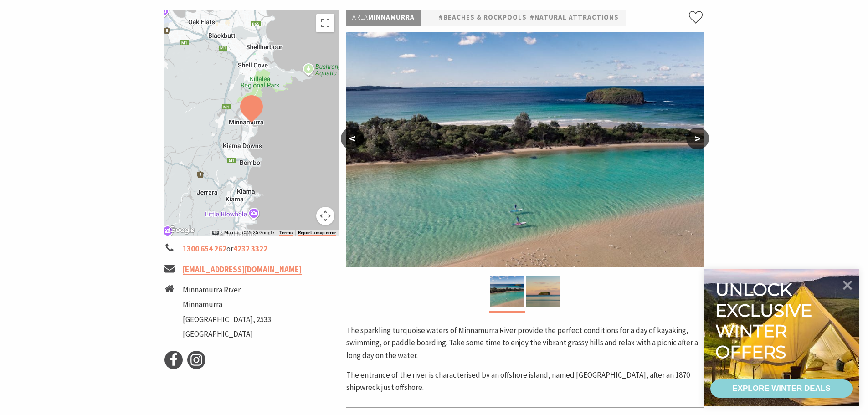  Describe the element at coordinates (227, 290) in the screenshot. I see `li: Minnamurra River` at that location.